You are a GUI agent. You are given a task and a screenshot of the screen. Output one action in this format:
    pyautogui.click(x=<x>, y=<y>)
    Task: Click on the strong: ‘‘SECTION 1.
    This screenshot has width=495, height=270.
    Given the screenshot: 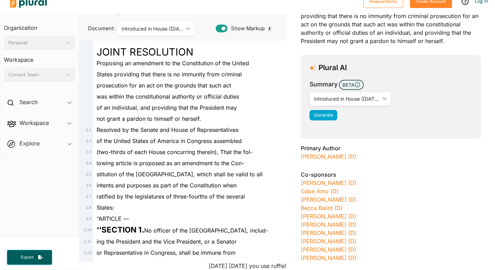 What is the action you would take?
    pyautogui.click(x=120, y=230)
    